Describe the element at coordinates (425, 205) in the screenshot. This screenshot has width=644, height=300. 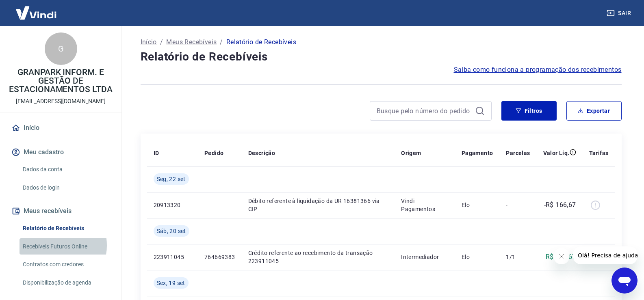
I see `p: Vindi Pagamentos` at that location.